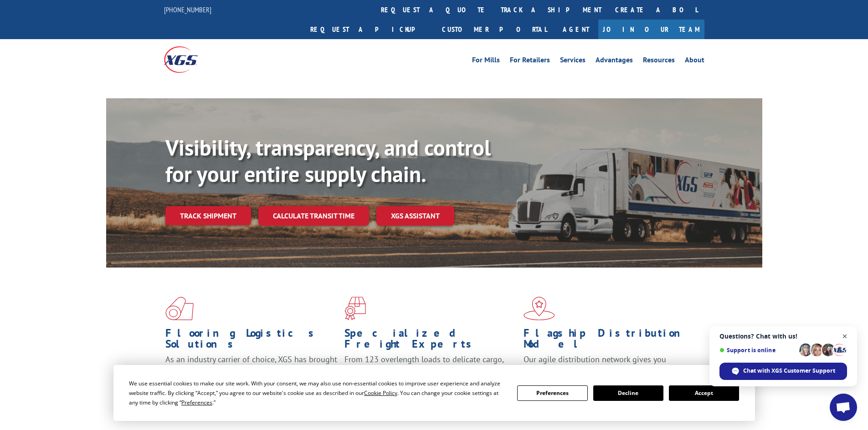  I want to click on span: Chat with XGS Customer Support, so click(789, 371).